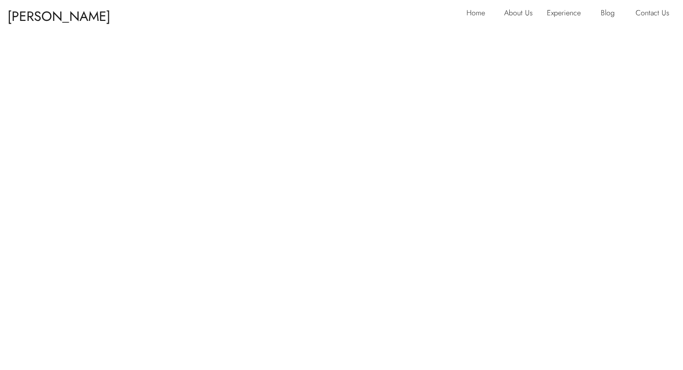 Image resolution: width=683 pixels, height=370 pixels. What do you see at coordinates (478, 14) in the screenshot?
I see `a: Home` at bounding box center [478, 14].